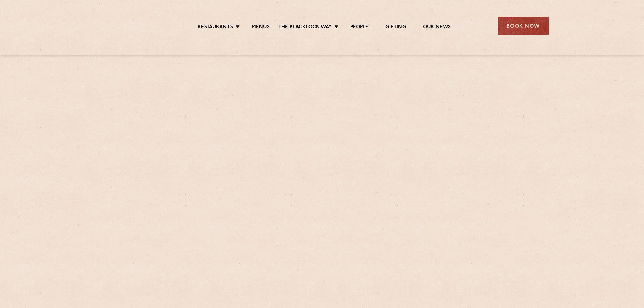 This screenshot has width=644, height=308. I want to click on img: svg%3E, so click(125, 26).